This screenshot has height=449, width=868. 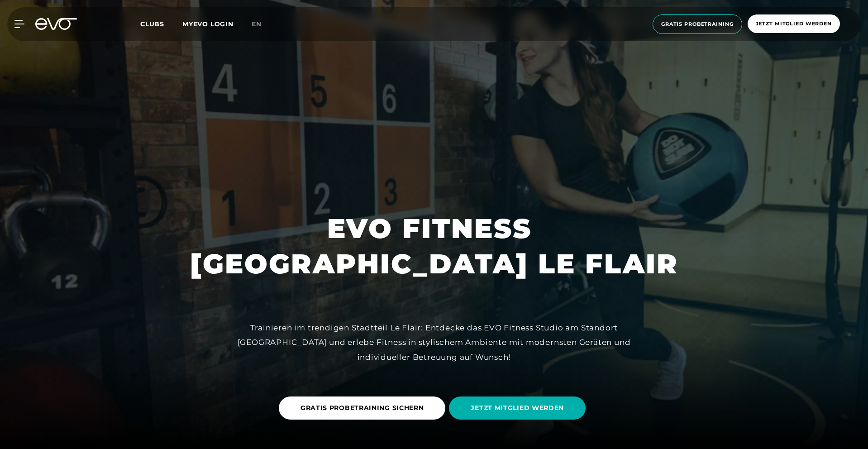 I want to click on span: Jetzt Mitglied werden, so click(x=794, y=23).